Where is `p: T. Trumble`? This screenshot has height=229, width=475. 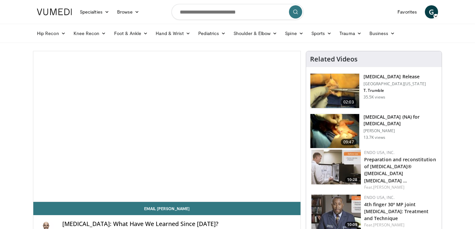
p: T. Trumble is located at coordinates (394, 90).